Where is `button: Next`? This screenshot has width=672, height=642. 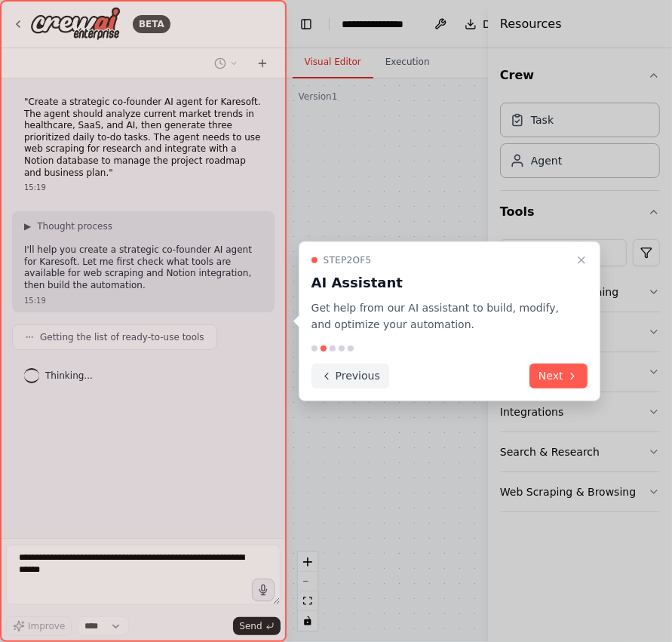 button: Next is located at coordinates (558, 375).